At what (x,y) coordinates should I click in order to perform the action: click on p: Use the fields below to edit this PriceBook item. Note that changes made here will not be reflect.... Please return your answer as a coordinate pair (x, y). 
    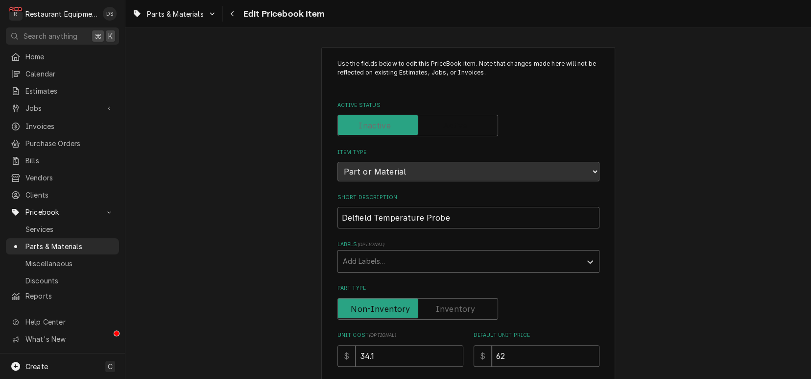
    Looking at the image, I should click on (468, 72).